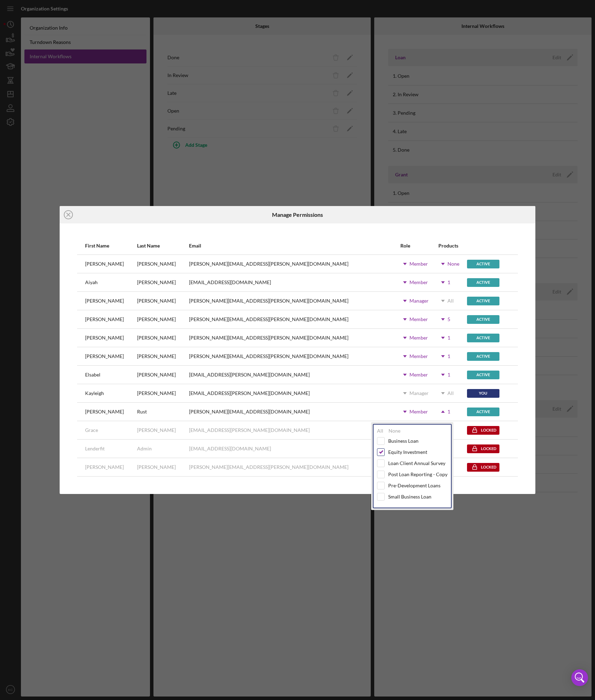  I want to click on div: Open Intercom Messenger, so click(579, 678).